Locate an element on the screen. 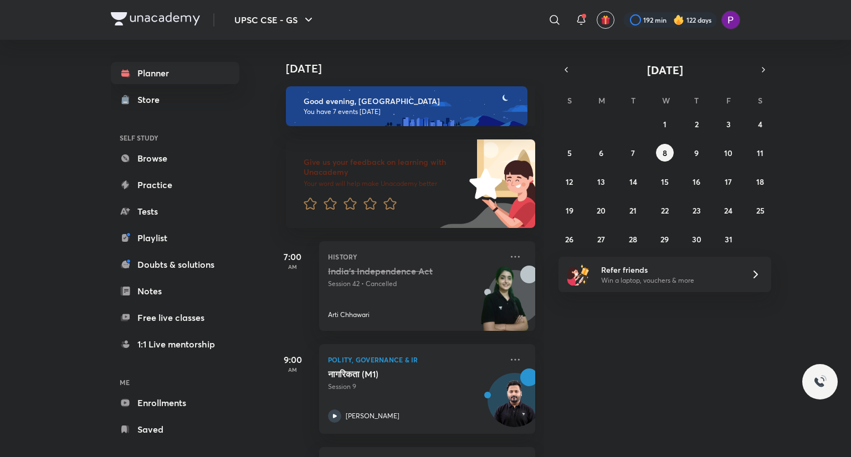 The image size is (851, 457). button: October 16, 2025 is located at coordinates (696, 182).